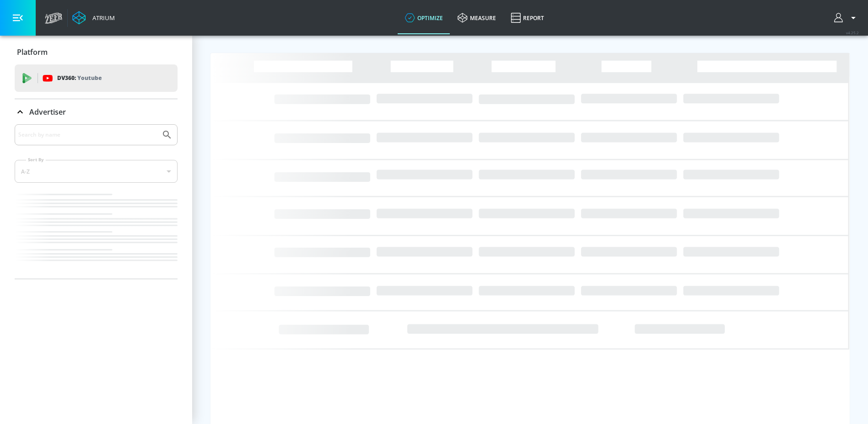 The height and width of the screenshot is (424, 868). What do you see at coordinates (96, 172) in the screenshot?
I see `div: A-Z` at bounding box center [96, 172].